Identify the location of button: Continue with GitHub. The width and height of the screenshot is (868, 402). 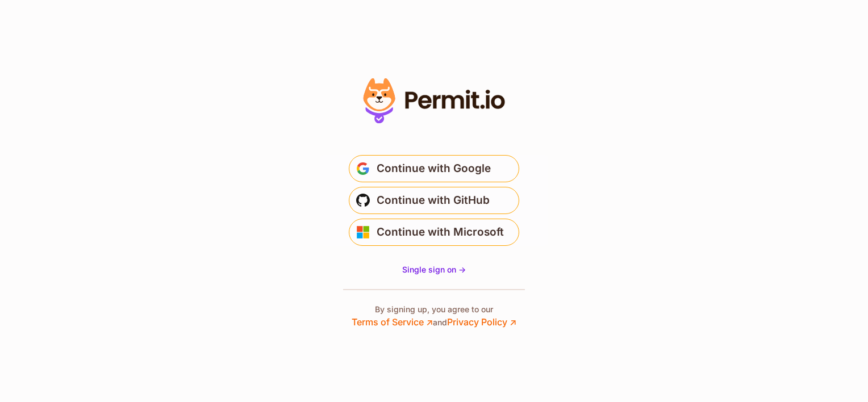
(434, 201).